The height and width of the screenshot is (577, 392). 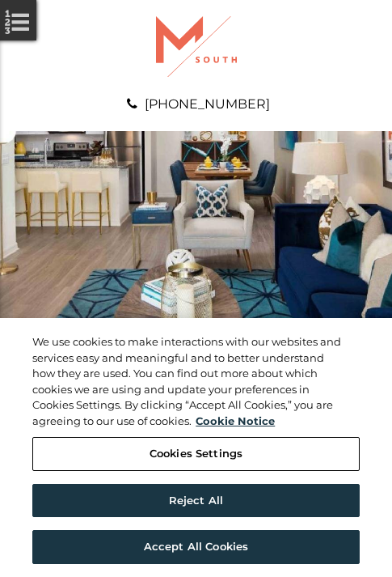 I want to click on img: A graphic with a red M and the word SOUTH., so click(x=197, y=46).